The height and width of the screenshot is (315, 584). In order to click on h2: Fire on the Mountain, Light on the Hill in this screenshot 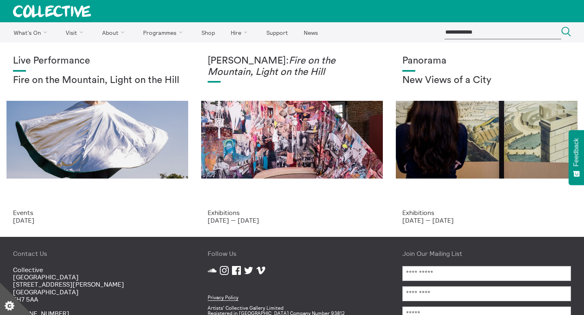, I will do `click(97, 81)`.